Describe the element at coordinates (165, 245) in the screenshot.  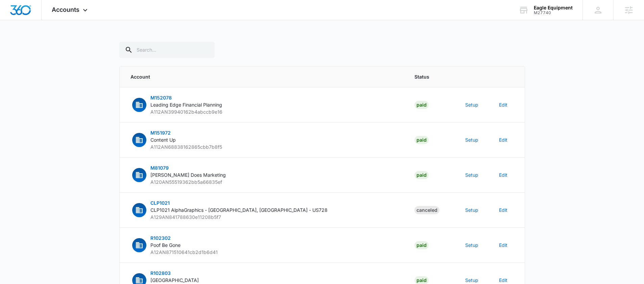
I see `span: Poof Be Gone` at that location.